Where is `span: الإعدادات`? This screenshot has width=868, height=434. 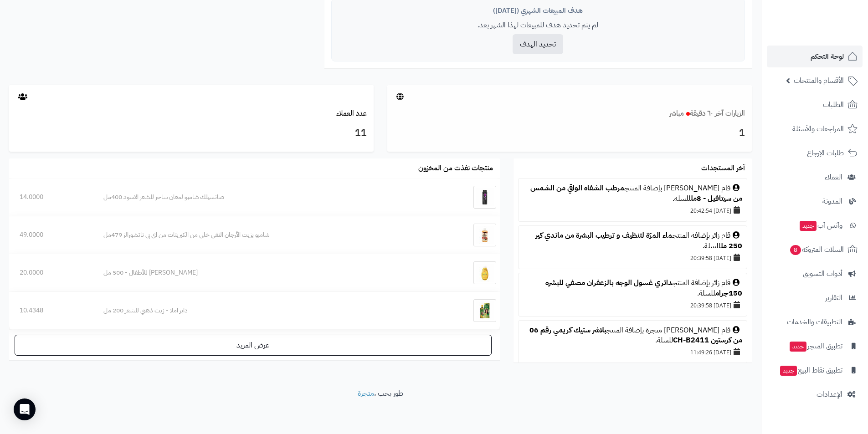
span: الإعدادات is located at coordinates (829, 395).